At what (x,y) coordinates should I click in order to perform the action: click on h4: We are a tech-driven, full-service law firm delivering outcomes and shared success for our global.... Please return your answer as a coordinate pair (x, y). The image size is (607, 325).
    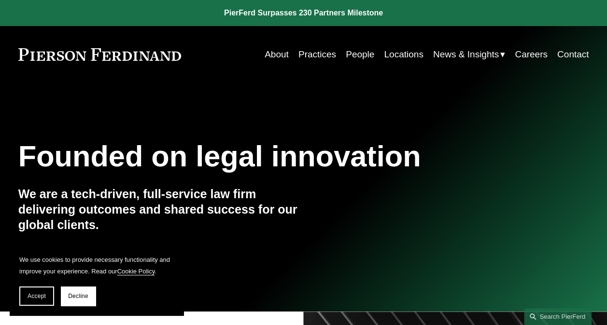
    Looking at the image, I should click on (161, 209).